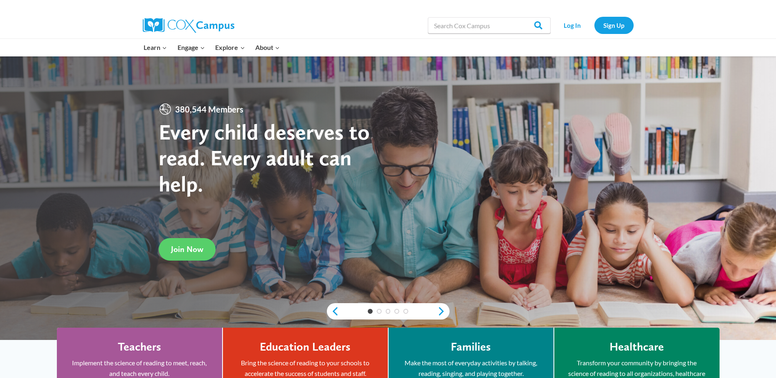  What do you see at coordinates (397, 311) in the screenshot?
I see `a: 4` at bounding box center [397, 311].